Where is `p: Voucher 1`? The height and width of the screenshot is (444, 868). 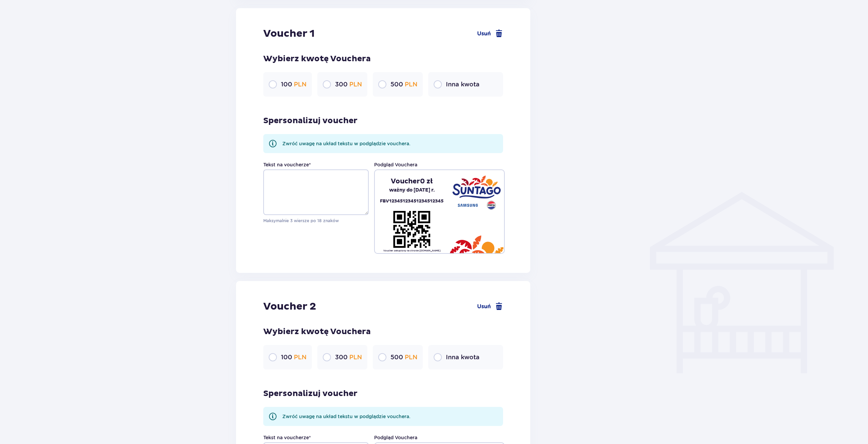
p: Voucher 1 is located at coordinates (289, 33).